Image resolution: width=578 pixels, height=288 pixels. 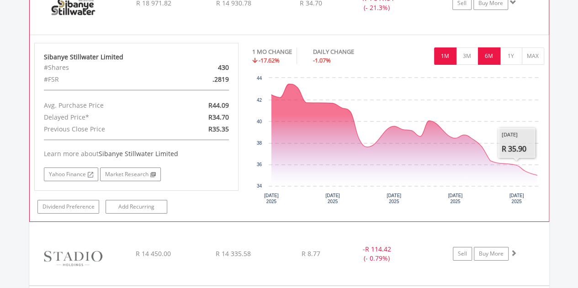 What do you see at coordinates (445, 56) in the screenshot?
I see `button: 1M` at bounding box center [445, 56].